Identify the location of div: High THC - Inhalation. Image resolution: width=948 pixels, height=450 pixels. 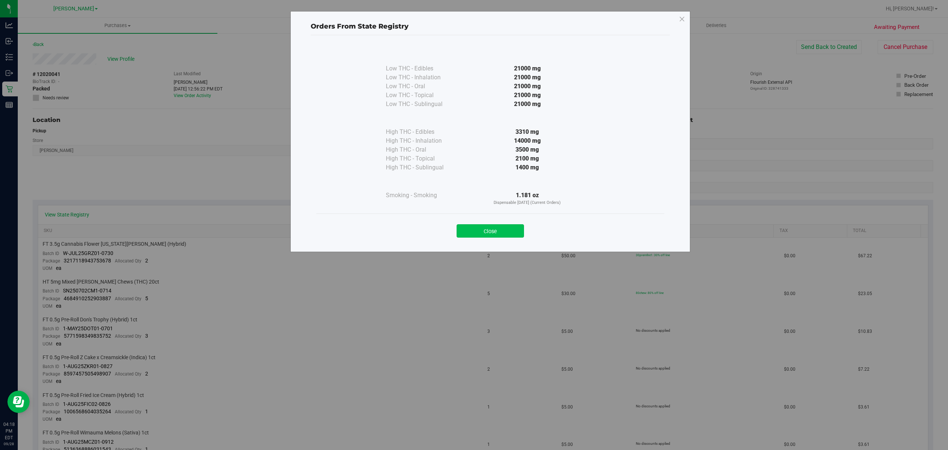
(423, 141).